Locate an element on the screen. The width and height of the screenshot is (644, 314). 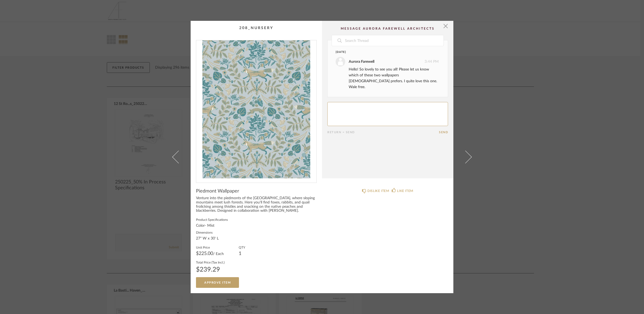
div: Color- Mist is located at coordinates (256, 226).